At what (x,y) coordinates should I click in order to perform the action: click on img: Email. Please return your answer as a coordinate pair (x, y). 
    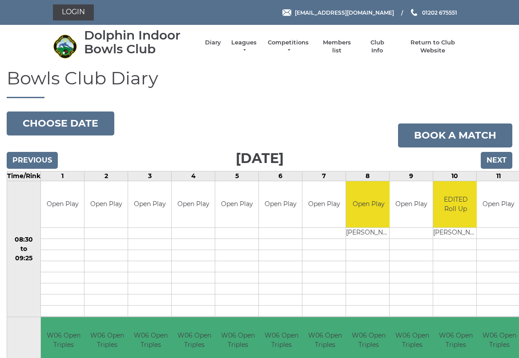
    Looking at the image, I should click on (287, 12).